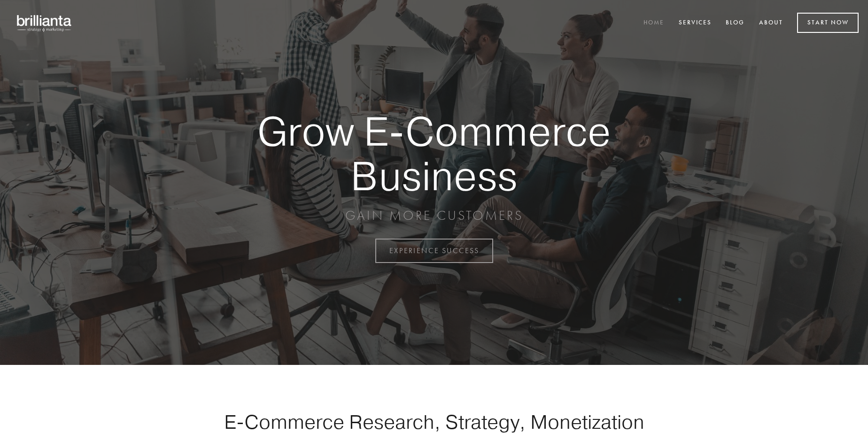 The width and height of the screenshot is (868, 441). I want to click on a: Services, so click(695, 23).